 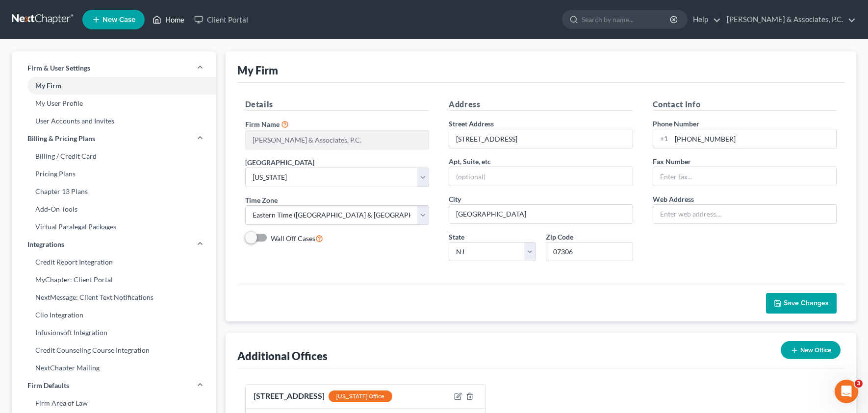 I want to click on a: MyChapter: Client Portal, so click(x=114, y=279).